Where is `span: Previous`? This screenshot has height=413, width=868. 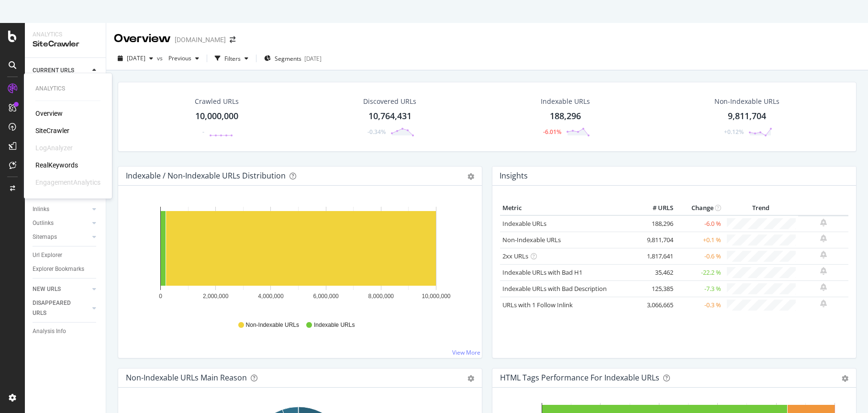
span: Previous is located at coordinates (178, 58).